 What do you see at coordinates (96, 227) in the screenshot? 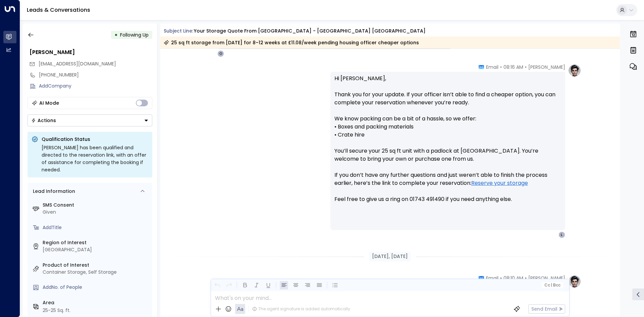
I see `div: AddTitle` at bounding box center [96, 227].